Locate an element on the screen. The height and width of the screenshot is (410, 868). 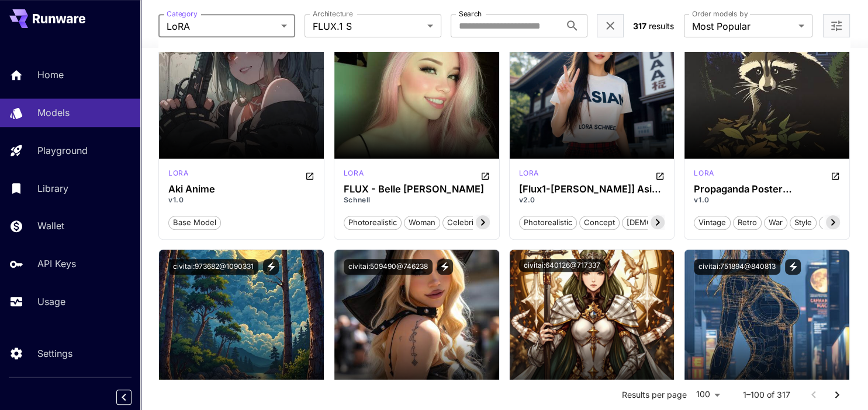
span: poster is located at coordinates (835, 223).